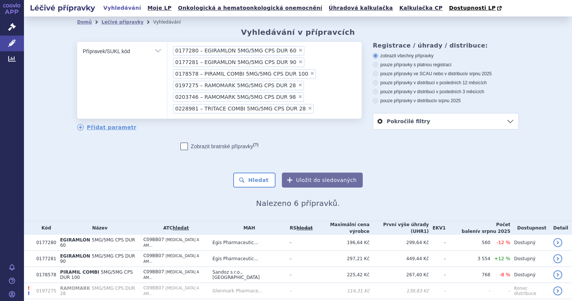 This screenshot has height=301, width=572. Describe the element at coordinates (421, 8) in the screenshot. I see `a: Kalkulačka CP` at that location.